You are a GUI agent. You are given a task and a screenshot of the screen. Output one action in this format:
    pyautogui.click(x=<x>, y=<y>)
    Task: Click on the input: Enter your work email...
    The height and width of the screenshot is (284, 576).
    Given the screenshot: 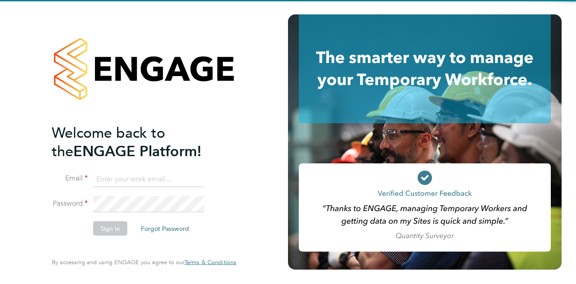 What is the action you would take?
    pyautogui.click(x=149, y=179)
    